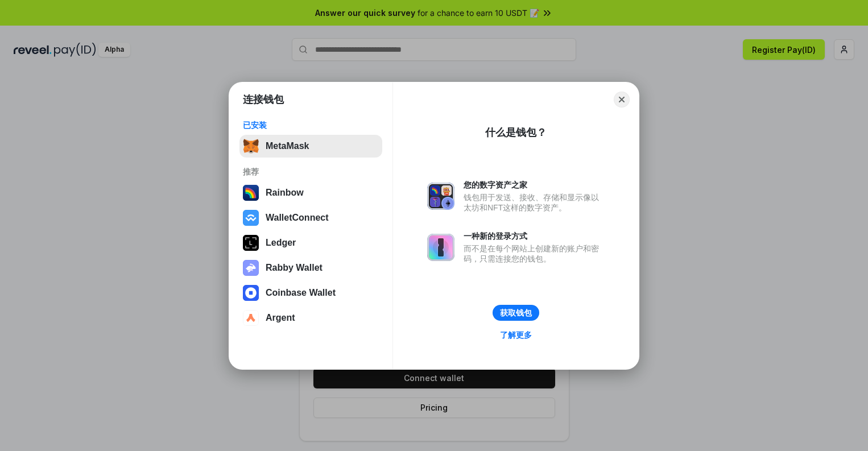 This screenshot has height=451, width=868. I want to click on button: Close, so click(622, 100).